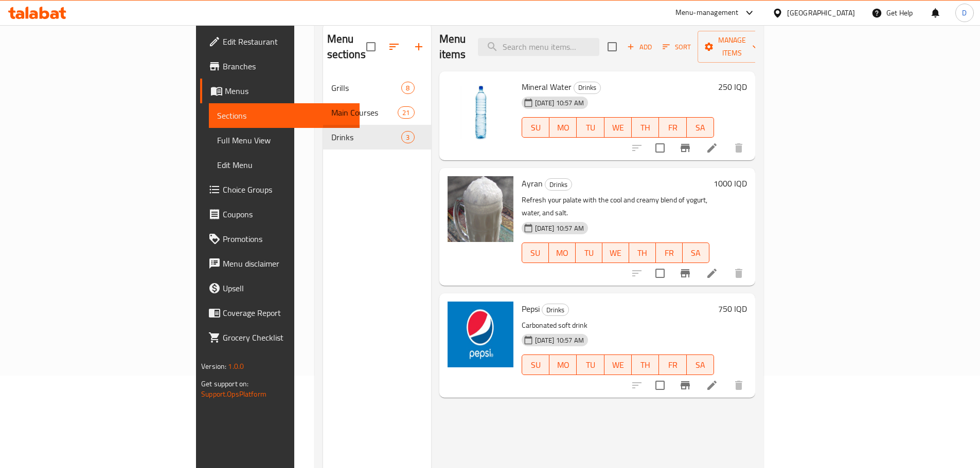 The height and width of the screenshot is (468, 980). What do you see at coordinates (964, 13) in the screenshot?
I see `span: D` at bounding box center [964, 13].